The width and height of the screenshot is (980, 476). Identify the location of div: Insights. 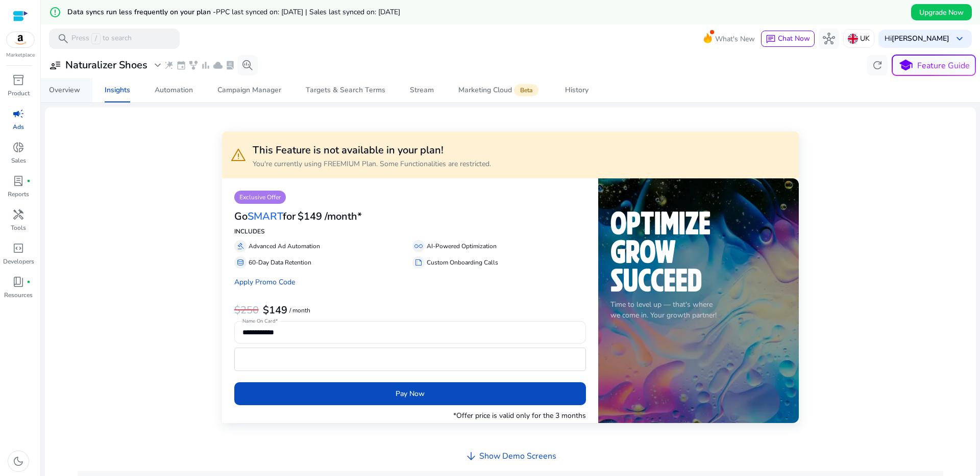
(118, 90).